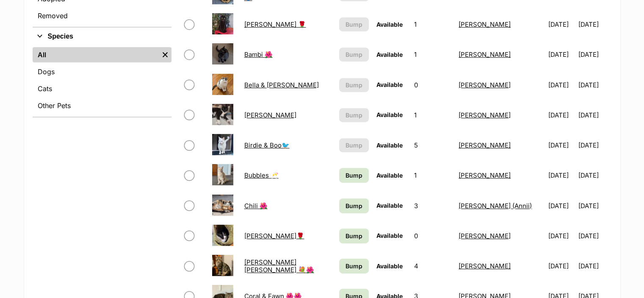 The height and width of the screenshot is (298, 644). I want to click on img: Birdie & Boo🐦, so click(223, 145).